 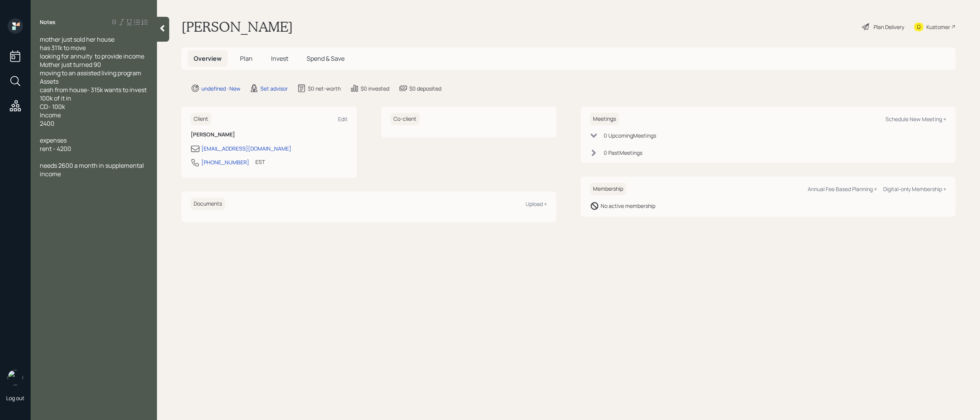 What do you see at coordinates (274, 88) in the screenshot?
I see `div: Set advisor` at bounding box center [274, 88].